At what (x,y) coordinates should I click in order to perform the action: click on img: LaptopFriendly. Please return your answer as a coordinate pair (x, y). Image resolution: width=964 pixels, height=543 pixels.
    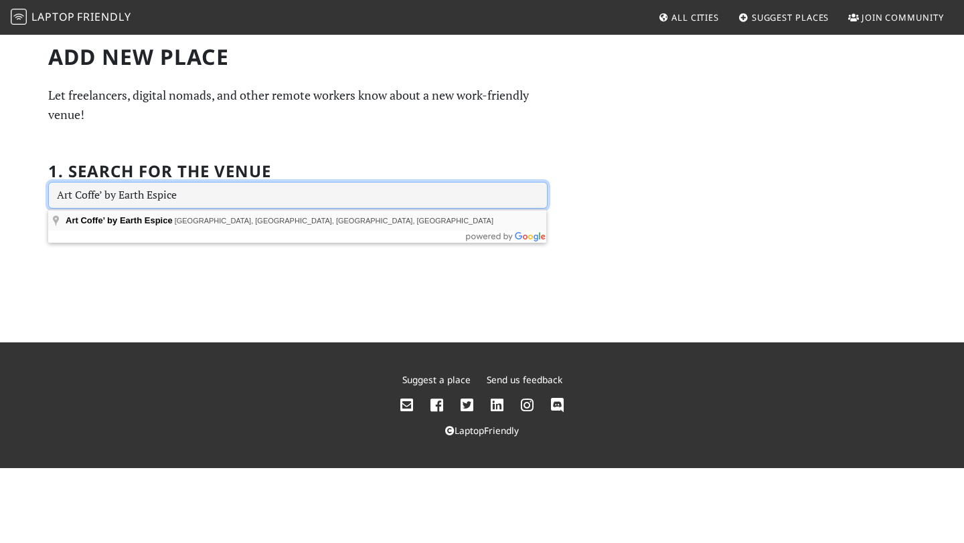
    Looking at the image, I should click on (19, 17).